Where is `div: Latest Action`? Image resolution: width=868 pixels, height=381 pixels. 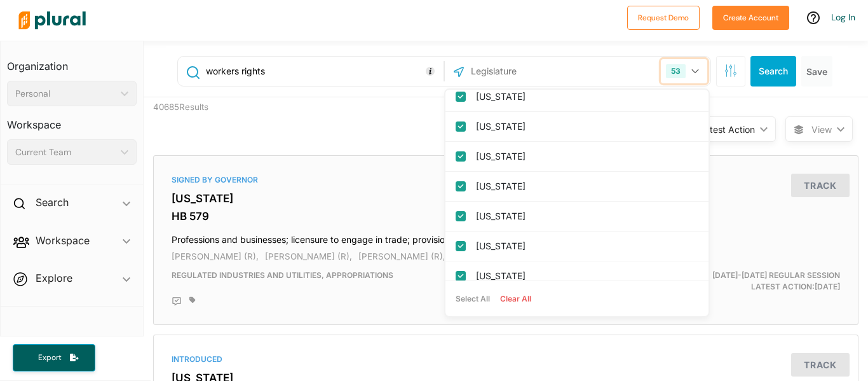
div: Latest Action is located at coordinates (727, 129).